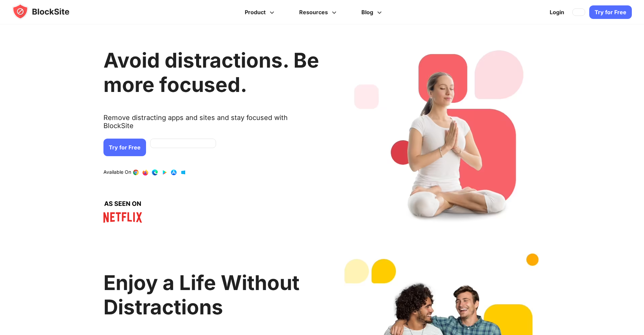 This screenshot has height=335, width=644. What do you see at coordinates (47, 12) in the screenshot?
I see `img: blocksite-icon.5d769676.svg` at bounding box center [47, 12].